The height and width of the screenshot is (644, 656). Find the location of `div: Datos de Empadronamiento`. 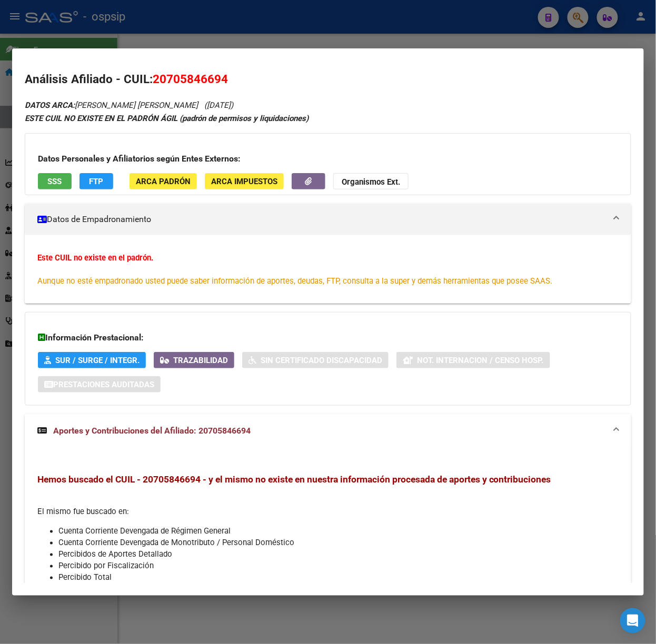

div: Datos de Empadronamiento is located at coordinates (328, 270).